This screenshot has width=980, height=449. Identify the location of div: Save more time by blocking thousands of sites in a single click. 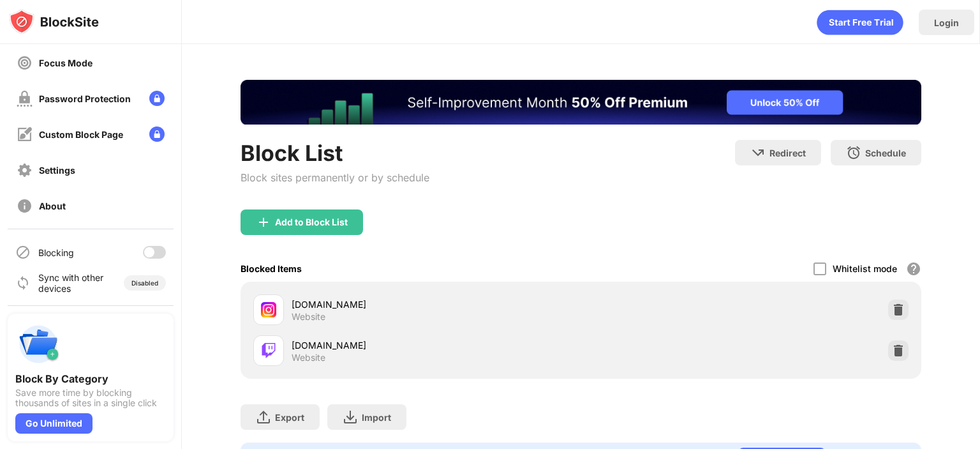
(91, 398).